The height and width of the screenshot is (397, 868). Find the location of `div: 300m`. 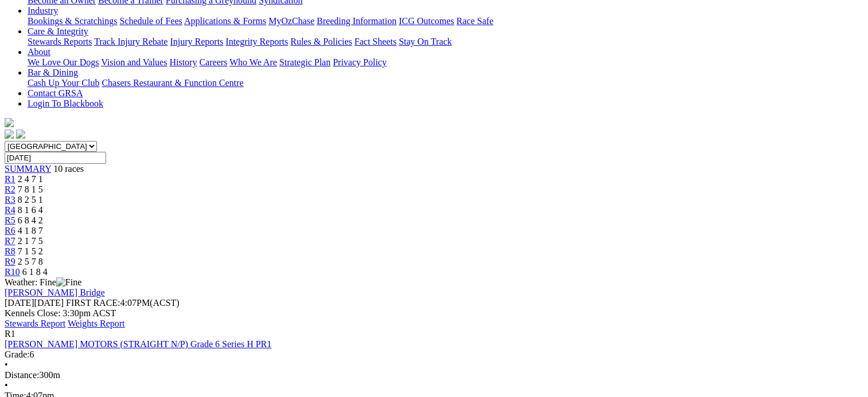

div: 300m is located at coordinates (434, 376).